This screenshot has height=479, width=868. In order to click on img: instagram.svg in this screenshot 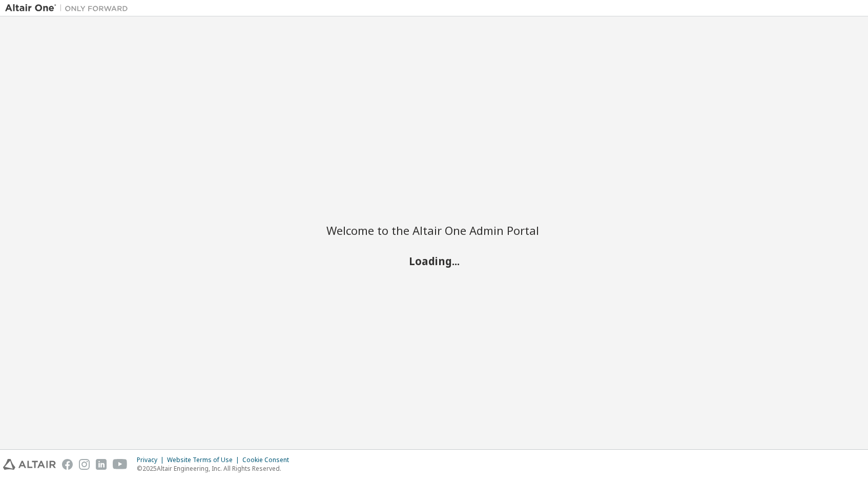, I will do `click(84, 464)`.